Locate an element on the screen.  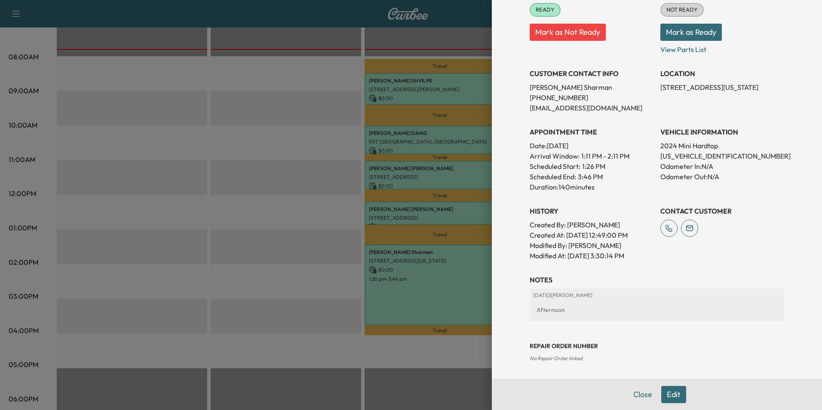
p: View Parts List is located at coordinates (722, 48).